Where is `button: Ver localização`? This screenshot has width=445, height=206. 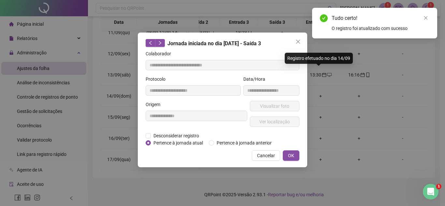 button: Ver localização is located at coordinates (275, 122).